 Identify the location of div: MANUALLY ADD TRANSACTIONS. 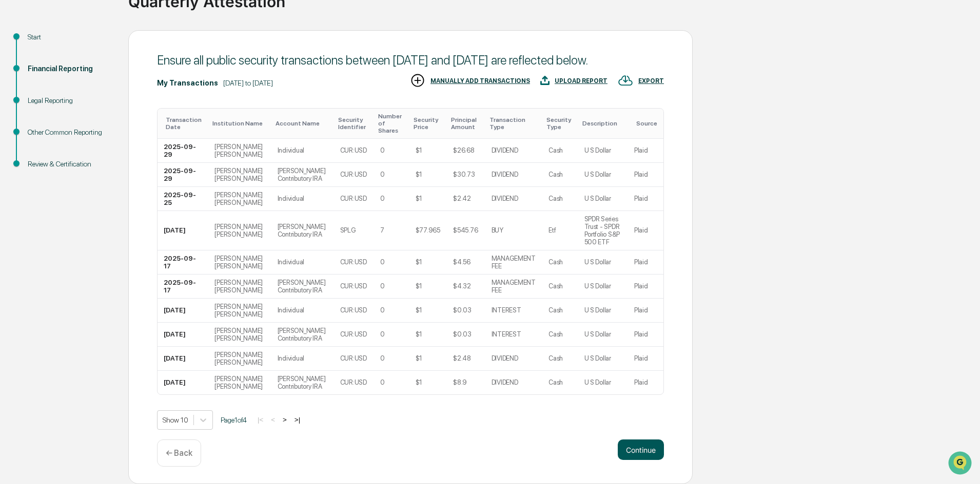
(480, 81).